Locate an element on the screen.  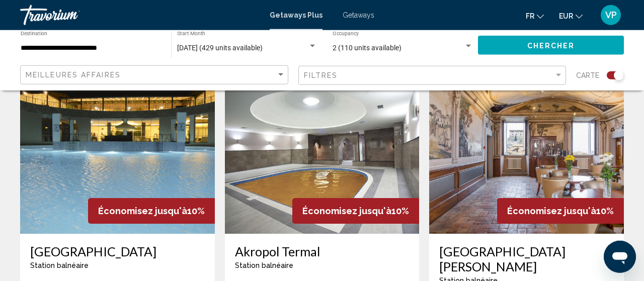
img: D793O01X.jpg is located at coordinates (322, 153).